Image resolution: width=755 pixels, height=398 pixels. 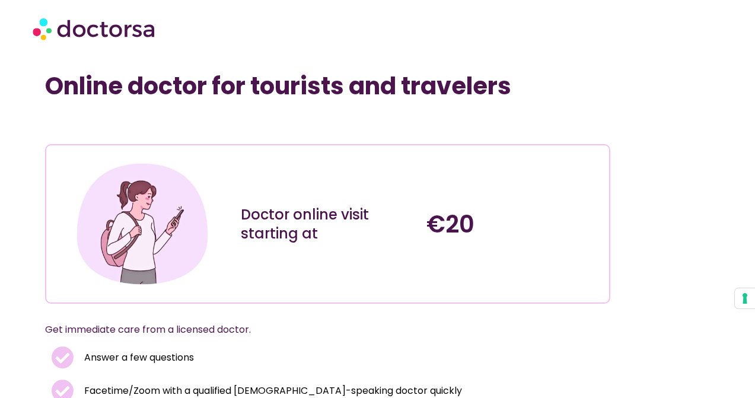 What do you see at coordinates (513, 224) in the screenshot?
I see `h4: €20` at bounding box center [513, 224].